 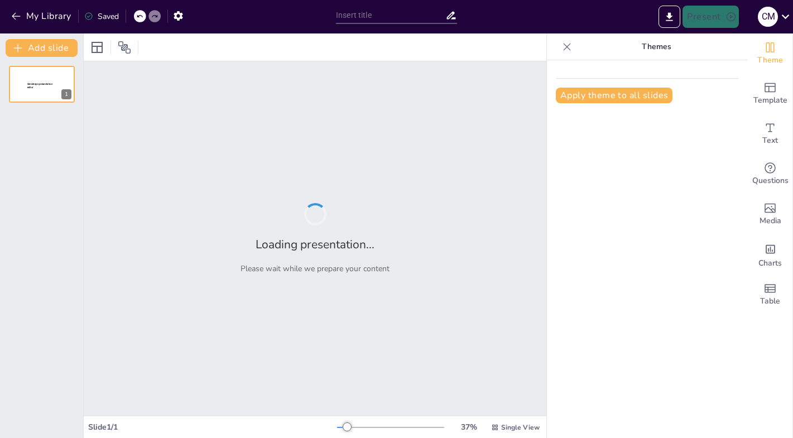 What do you see at coordinates (770, 254) in the screenshot?
I see `div: Add charts and graphs` at bounding box center [770, 254].